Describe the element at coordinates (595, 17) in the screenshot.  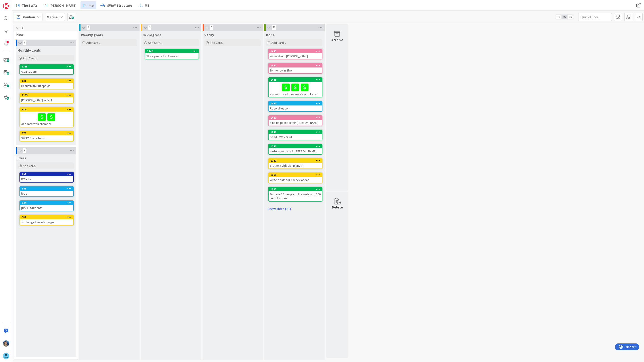
I see `input: Quick Filter...` at that location.